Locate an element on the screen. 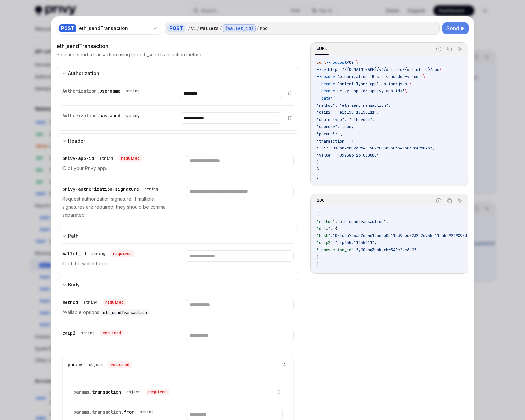  span: privy-app-id is located at coordinates (78, 158).